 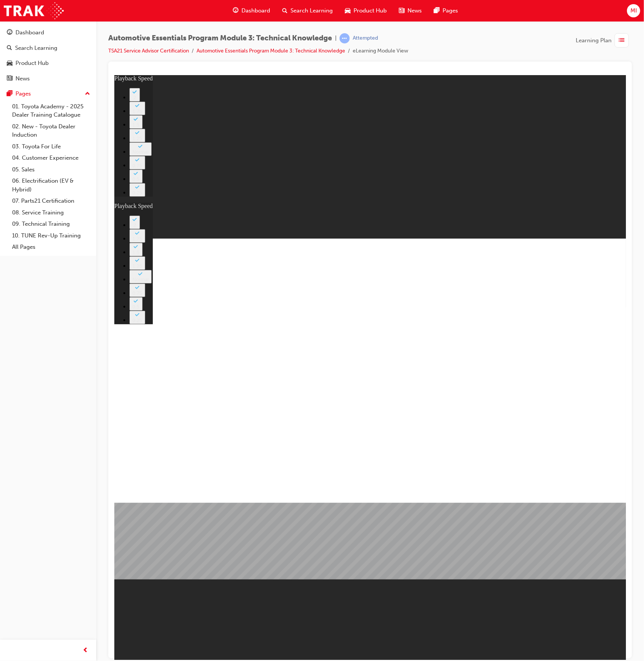 I want to click on a: 06. Electrification (EV & Hybrid), so click(x=51, y=185).